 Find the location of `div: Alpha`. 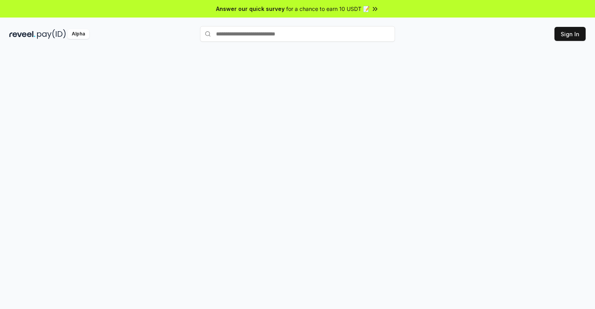

div: Alpha is located at coordinates (78, 34).